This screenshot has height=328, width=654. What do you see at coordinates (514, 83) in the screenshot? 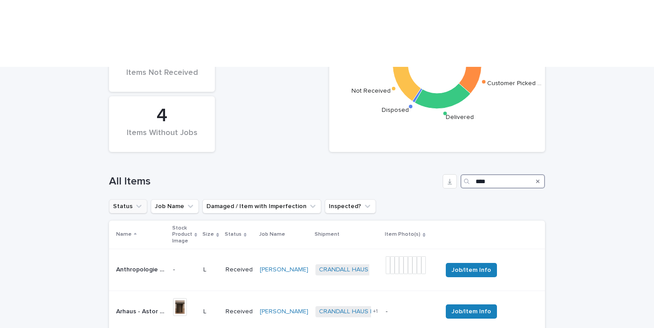
I see `text: Customer Picked …` at bounding box center [514, 83].